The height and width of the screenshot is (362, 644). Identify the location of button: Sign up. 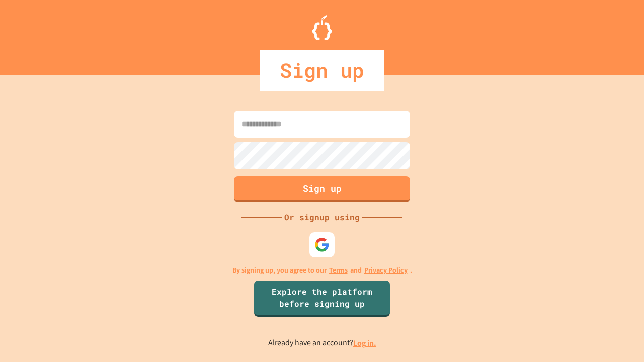
(322, 189).